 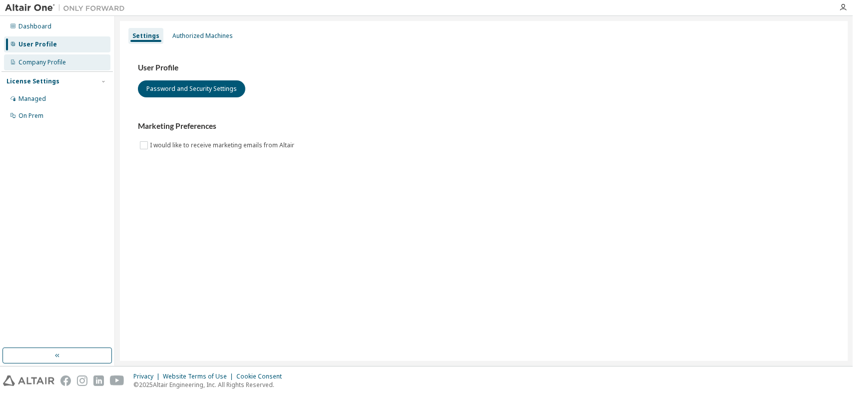 I want to click on img: facebook.svg, so click(x=65, y=381).